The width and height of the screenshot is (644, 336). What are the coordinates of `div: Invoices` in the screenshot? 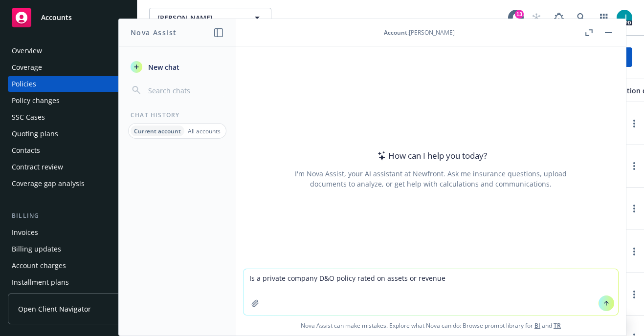 It's located at (25, 233).